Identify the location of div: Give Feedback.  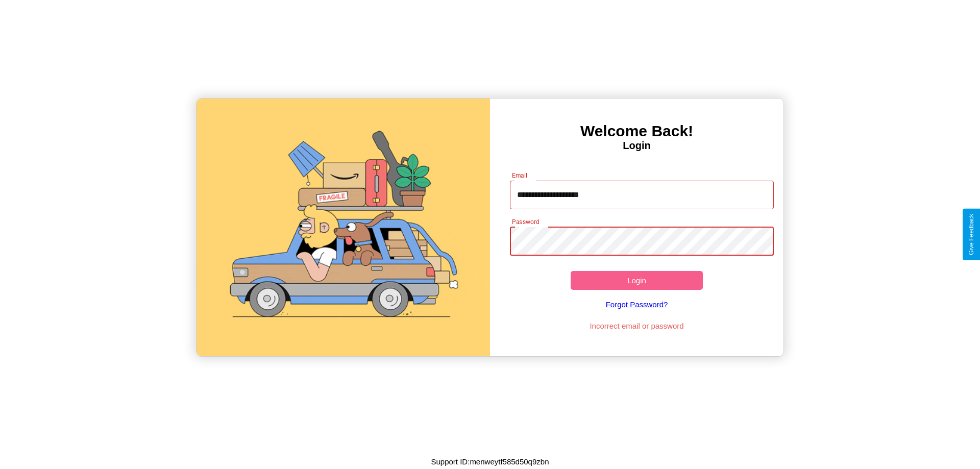
(972, 234).